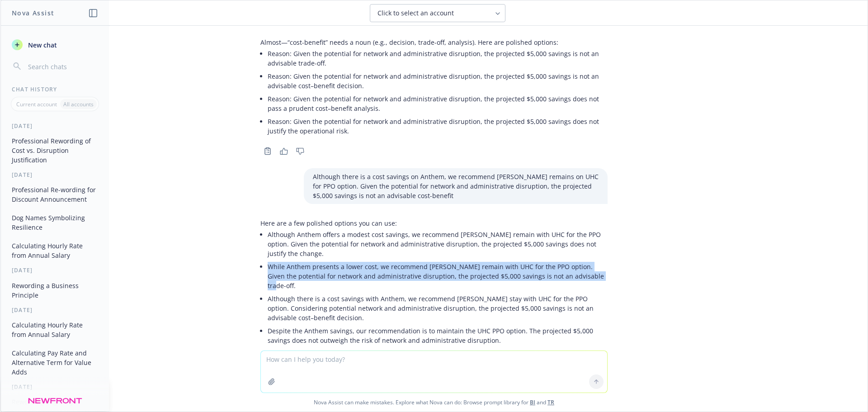 The image size is (868, 412). Describe the element at coordinates (434, 42) in the screenshot. I see `p: Almost—“cost-benefit” needs a noun (e.g., decision, trade-off, analysis). Here are polished options:` at that location.